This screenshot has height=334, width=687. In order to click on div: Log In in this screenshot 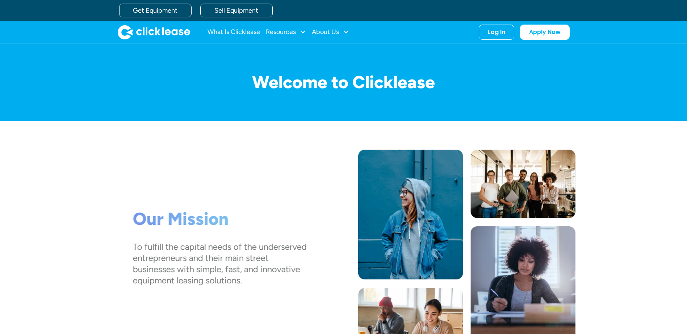, I will do `click(496, 32)`.